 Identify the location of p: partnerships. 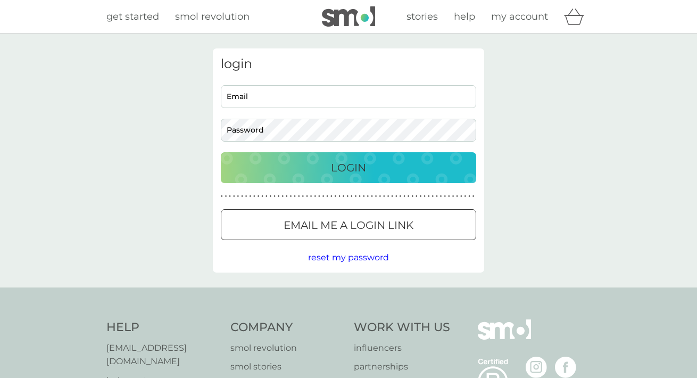
(402, 367).